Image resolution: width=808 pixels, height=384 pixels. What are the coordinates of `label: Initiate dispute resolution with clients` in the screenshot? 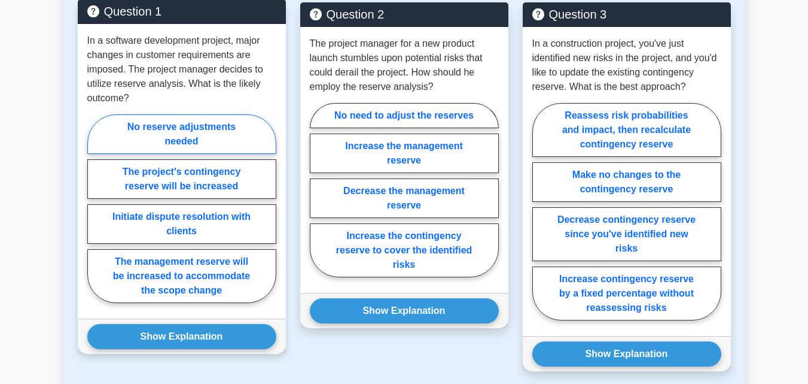 It's located at (182, 224).